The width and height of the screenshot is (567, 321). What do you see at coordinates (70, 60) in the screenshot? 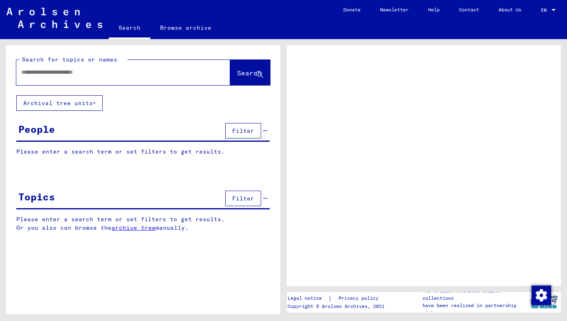
I see `mat-label: Search for topics or names` at bounding box center [70, 60].